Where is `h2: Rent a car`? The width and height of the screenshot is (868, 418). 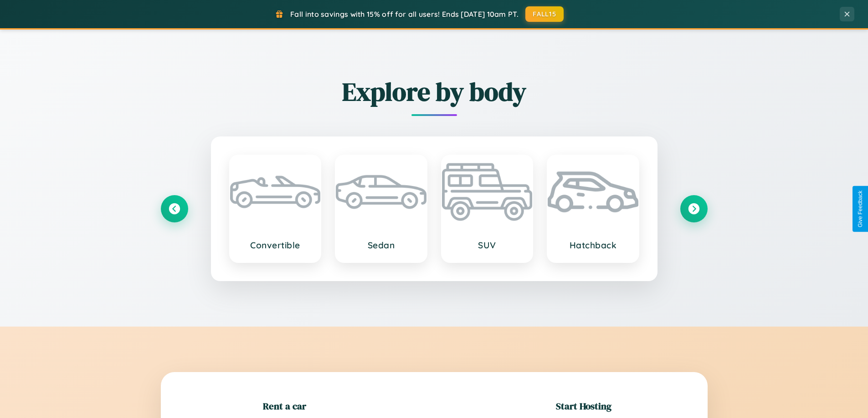
h2: Rent a car is located at coordinates (284, 406).